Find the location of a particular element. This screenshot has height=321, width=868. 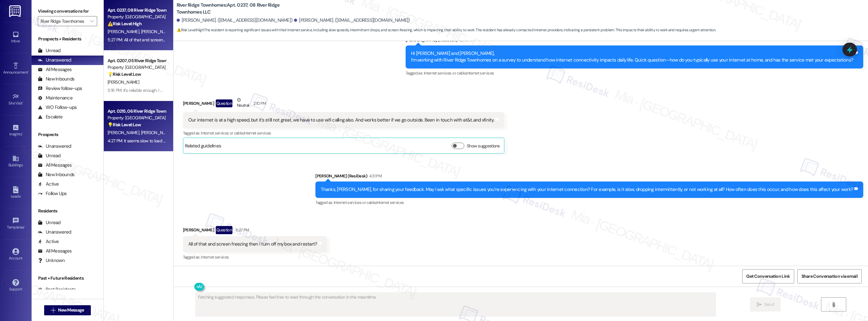

div: 5:27 PM: All of that and screen freezing then I turn off my box and restart? is located at coordinates (175, 40).